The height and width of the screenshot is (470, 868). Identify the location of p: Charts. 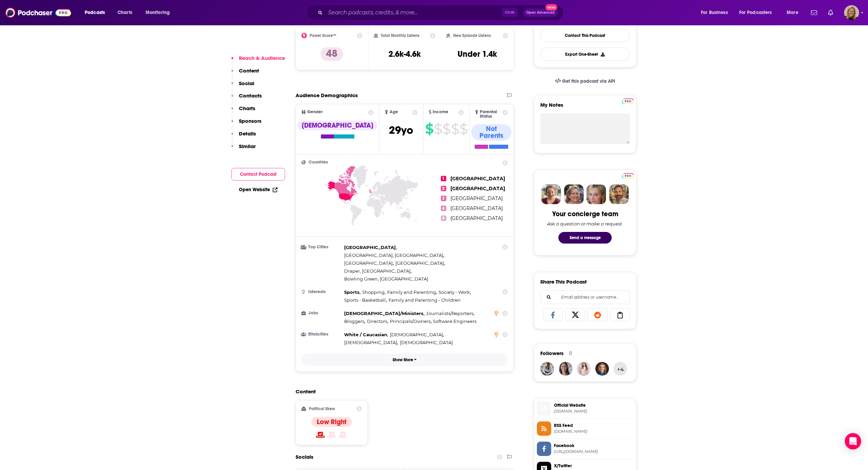
(247, 108).